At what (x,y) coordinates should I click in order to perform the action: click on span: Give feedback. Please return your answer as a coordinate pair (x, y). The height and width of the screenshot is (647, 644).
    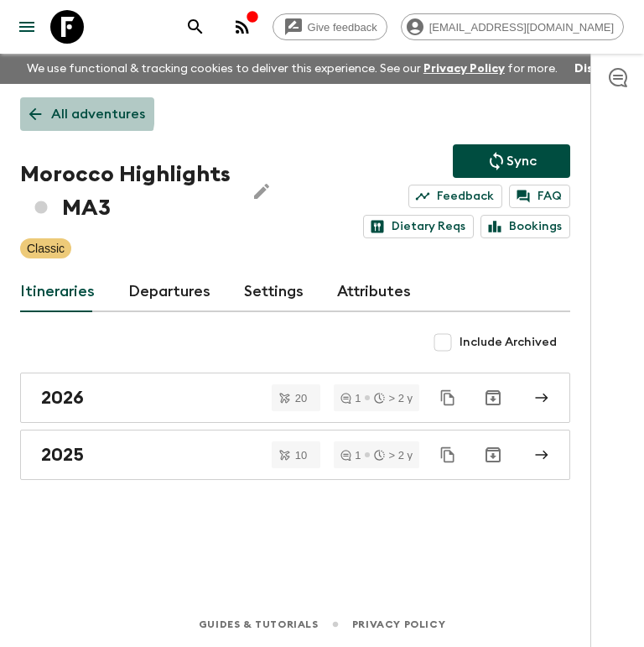
    Looking at the image, I should click on (342, 27).